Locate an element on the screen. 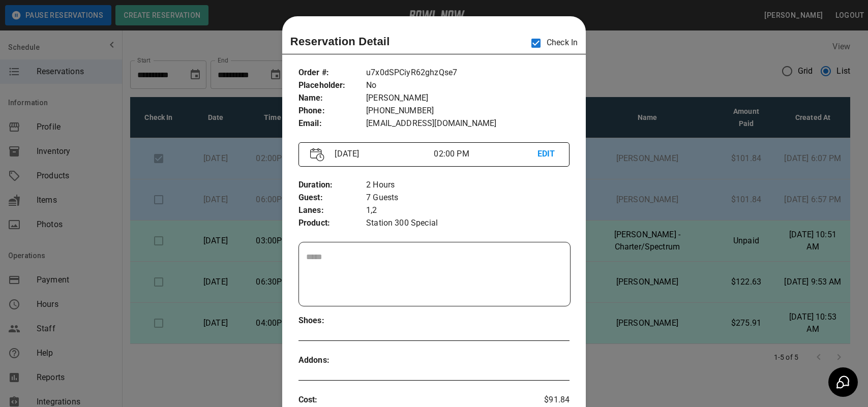 The image size is (868, 407). p: Duration : is located at coordinates (332, 185).